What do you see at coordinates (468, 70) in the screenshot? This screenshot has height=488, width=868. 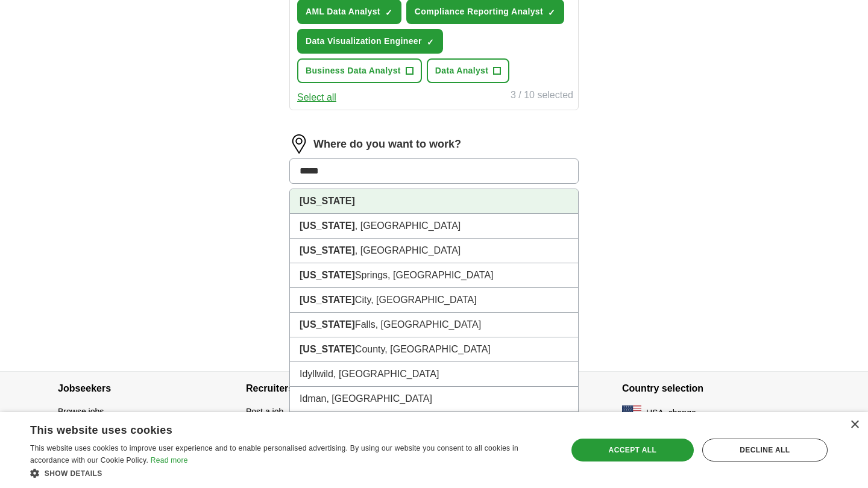 I see `button: Data Analyst` at bounding box center [468, 70].